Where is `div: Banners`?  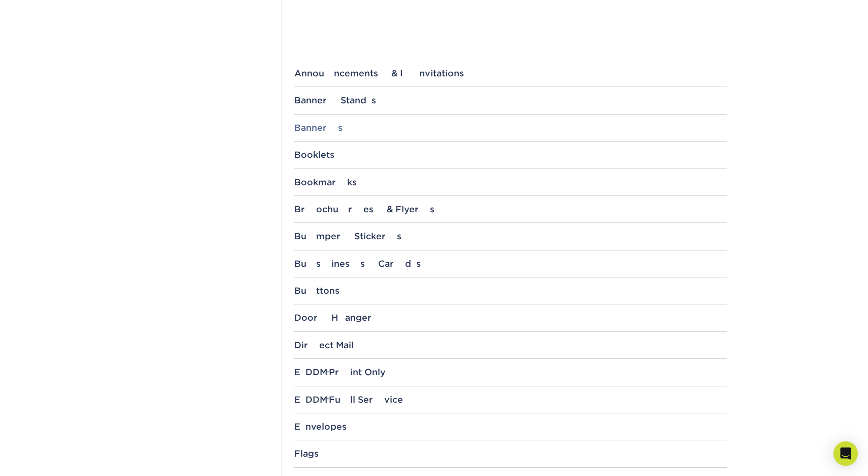
div: Banners is located at coordinates (510, 128).